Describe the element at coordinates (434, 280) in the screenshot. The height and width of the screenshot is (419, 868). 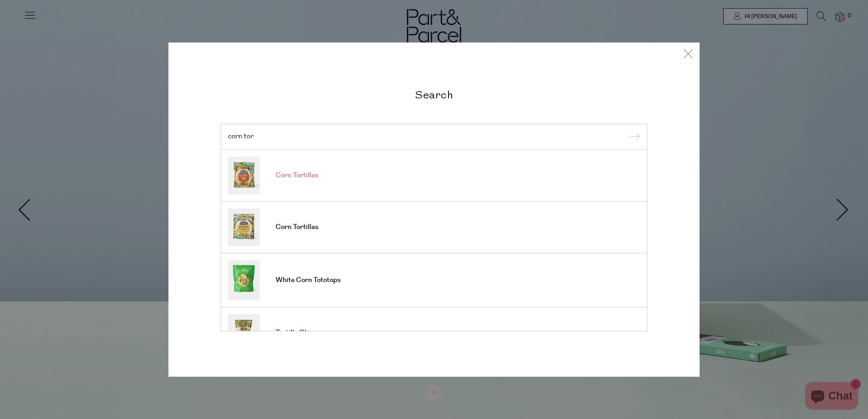
I see `a: White Corn Tototops` at that location.